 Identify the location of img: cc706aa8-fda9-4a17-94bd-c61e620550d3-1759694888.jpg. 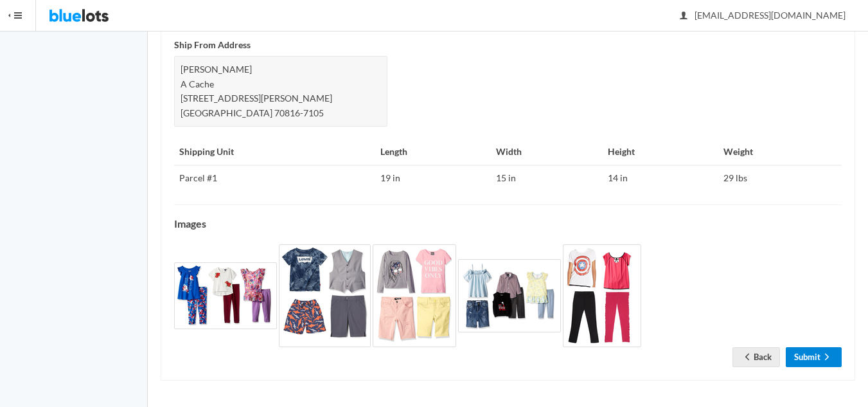
(510, 295).